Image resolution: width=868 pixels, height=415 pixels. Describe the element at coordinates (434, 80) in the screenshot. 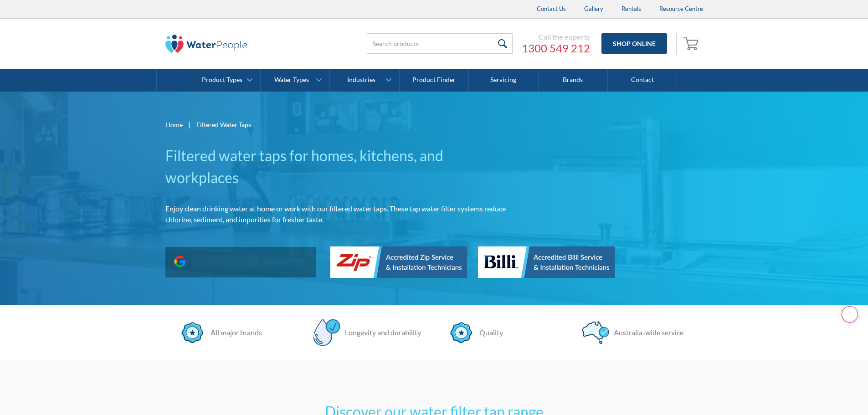

I see `a: Product Finder` at that location.